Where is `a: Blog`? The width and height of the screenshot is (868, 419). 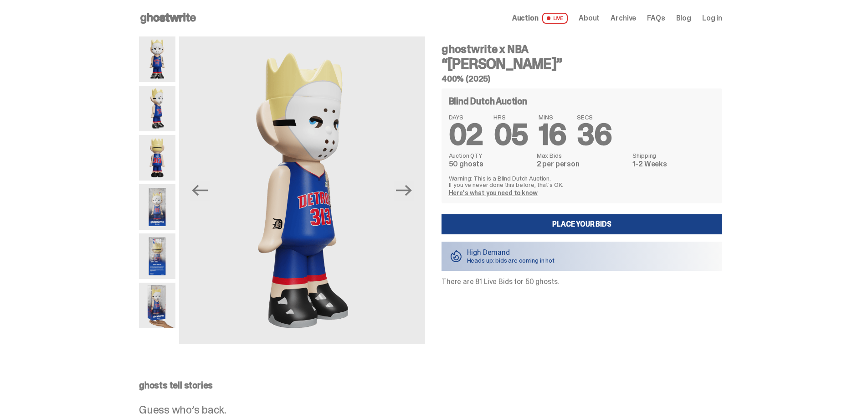 a: Blog is located at coordinates (683, 19).